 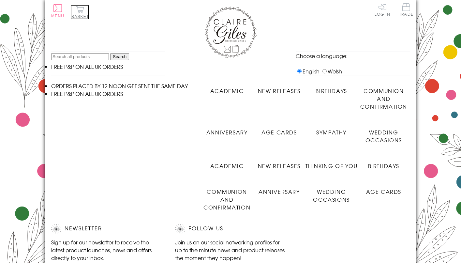 What do you see at coordinates (231, 229) in the screenshot?
I see `h2: Follow Us` at bounding box center [231, 229].